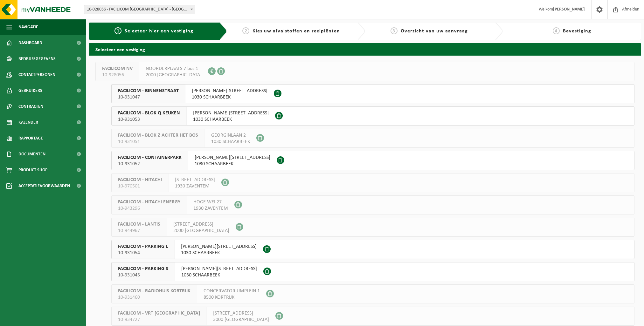  What do you see at coordinates (155, 291) in the screenshot?
I see `span: FACILICOM - RADIOHUIS KORTRIJK` at bounding box center [155, 291].